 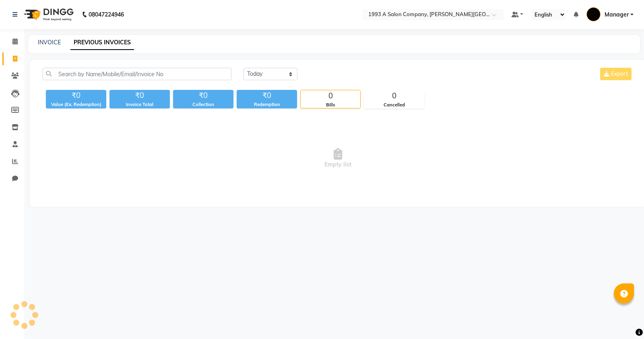 I want to click on a: INVOICE, so click(x=49, y=43).